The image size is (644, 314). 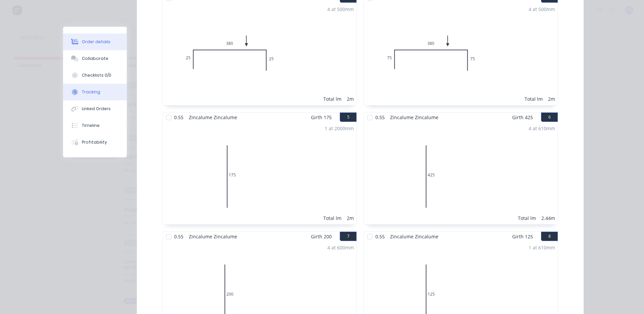 I want to click on button: 5, so click(x=348, y=118).